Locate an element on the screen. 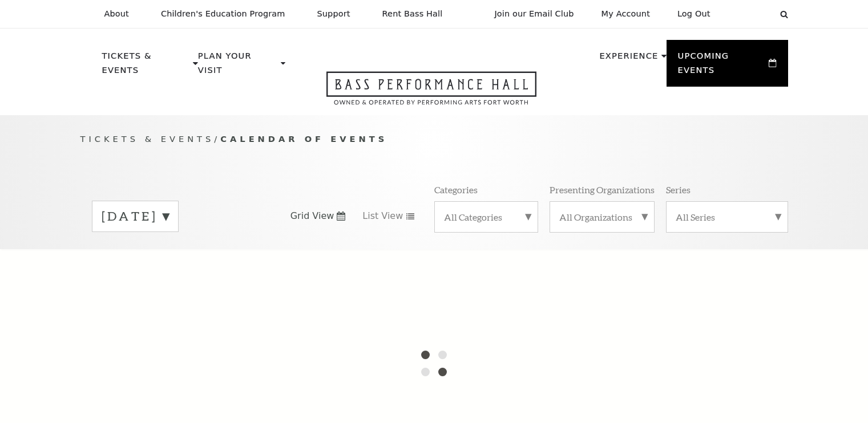 The width and height of the screenshot is (868, 423). p: Rent Bass Hall is located at coordinates (413, 14).